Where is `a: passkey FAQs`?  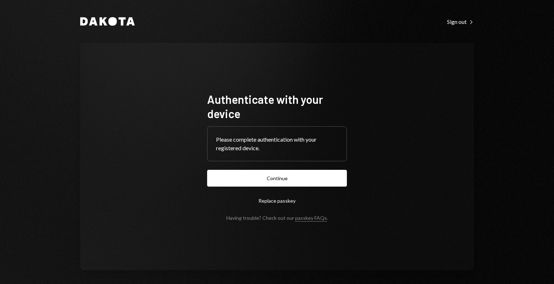 a: passkey FAQs is located at coordinates (311, 218).